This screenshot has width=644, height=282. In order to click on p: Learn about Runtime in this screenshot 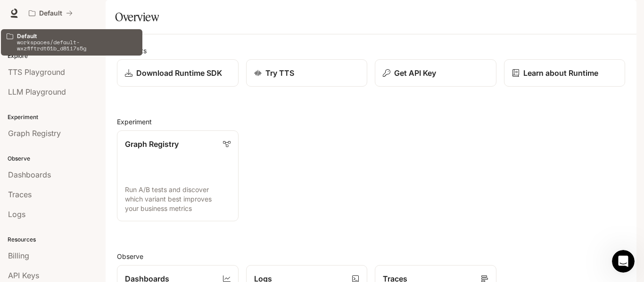, I will do `click(560, 73)`.